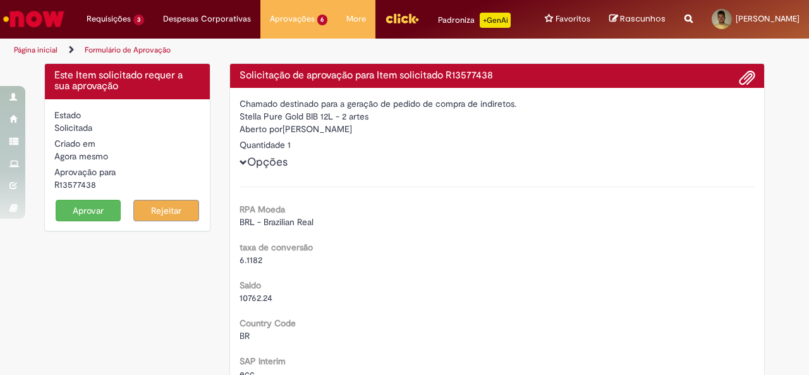  What do you see at coordinates (637, 19) in the screenshot?
I see `a: Rascunhos` at bounding box center [637, 19].